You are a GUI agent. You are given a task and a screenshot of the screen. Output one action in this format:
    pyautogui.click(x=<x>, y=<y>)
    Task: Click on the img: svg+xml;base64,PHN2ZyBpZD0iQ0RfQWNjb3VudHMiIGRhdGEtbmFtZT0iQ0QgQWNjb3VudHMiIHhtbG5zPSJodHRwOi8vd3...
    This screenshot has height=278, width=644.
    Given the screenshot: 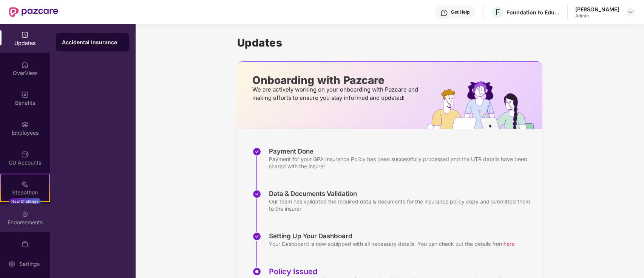 What is the action you would take?
    pyautogui.click(x=25, y=154)
    